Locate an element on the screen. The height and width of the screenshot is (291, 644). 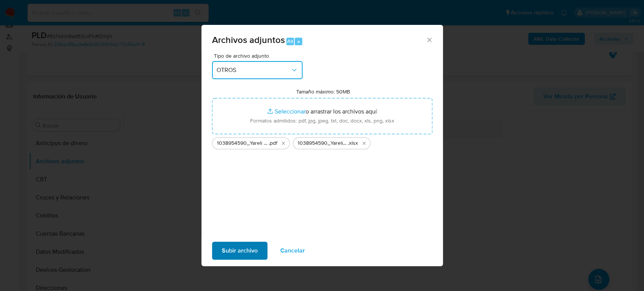
label: Tamaño máximo: 50MB is located at coordinates (323, 92).